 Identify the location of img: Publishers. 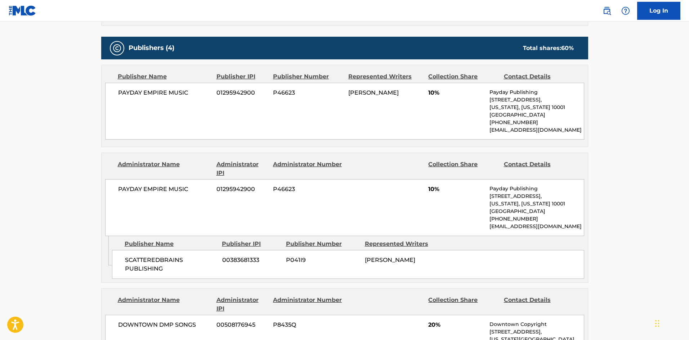
(117, 48).